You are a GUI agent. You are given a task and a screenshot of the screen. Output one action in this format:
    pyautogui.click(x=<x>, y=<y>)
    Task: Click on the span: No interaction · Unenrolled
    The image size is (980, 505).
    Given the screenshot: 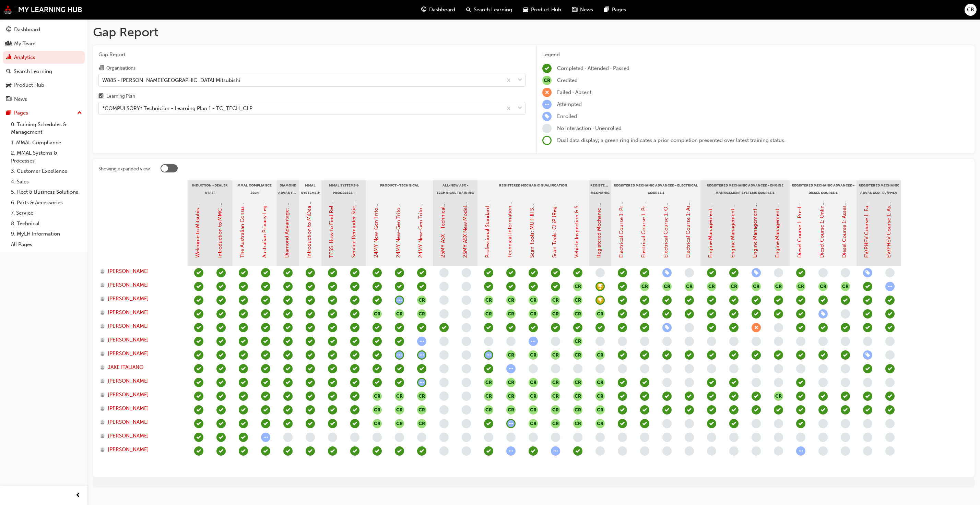 What is the action you would take?
    pyautogui.click(x=590, y=129)
    